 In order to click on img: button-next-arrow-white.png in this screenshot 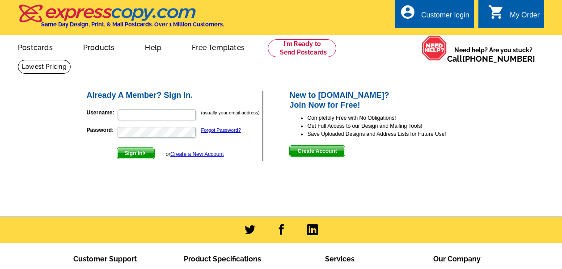, I will do `click(144, 153)`.